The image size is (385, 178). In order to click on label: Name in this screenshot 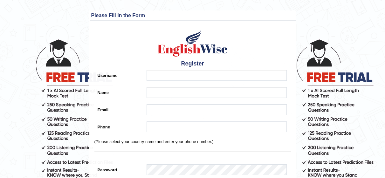, I will do `click(119, 91)`.